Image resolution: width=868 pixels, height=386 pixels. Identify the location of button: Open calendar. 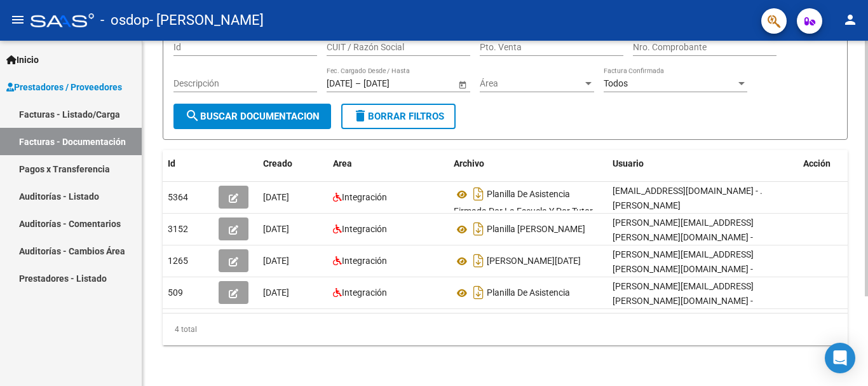
(462, 84).